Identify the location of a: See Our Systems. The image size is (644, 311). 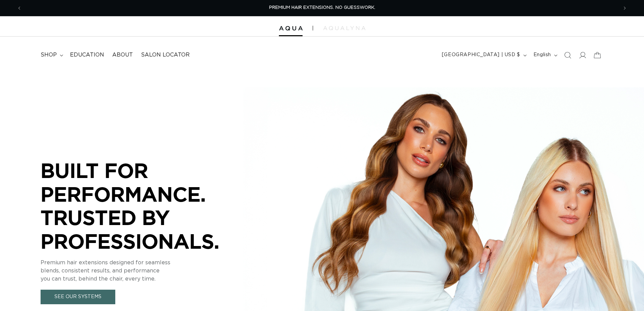
(78, 297).